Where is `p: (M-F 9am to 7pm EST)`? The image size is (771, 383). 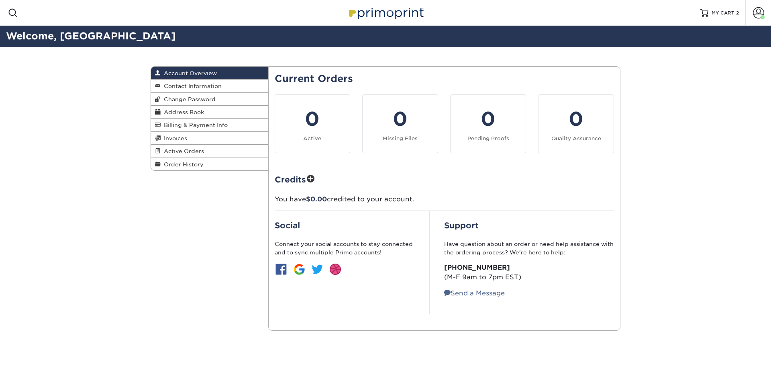
p: (M-F 9am to 7pm EST) is located at coordinates (529, 272).